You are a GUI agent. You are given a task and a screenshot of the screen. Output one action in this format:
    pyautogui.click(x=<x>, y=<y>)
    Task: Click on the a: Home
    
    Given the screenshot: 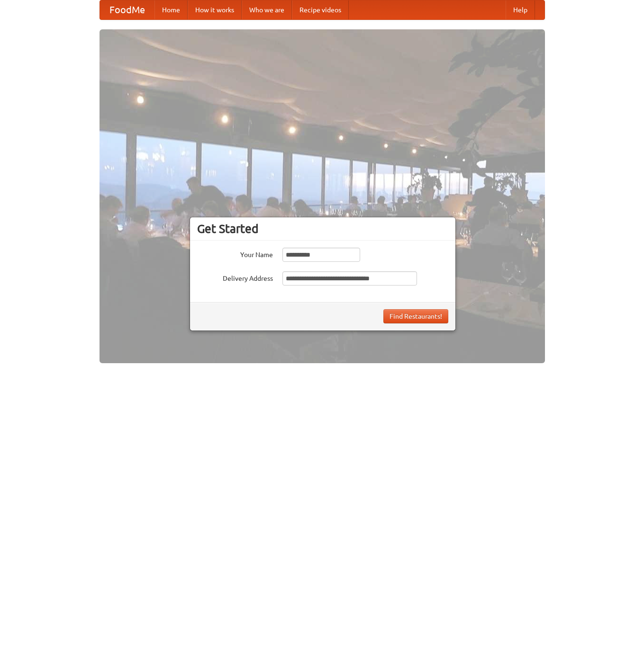 What is the action you would take?
    pyautogui.click(x=171, y=10)
    